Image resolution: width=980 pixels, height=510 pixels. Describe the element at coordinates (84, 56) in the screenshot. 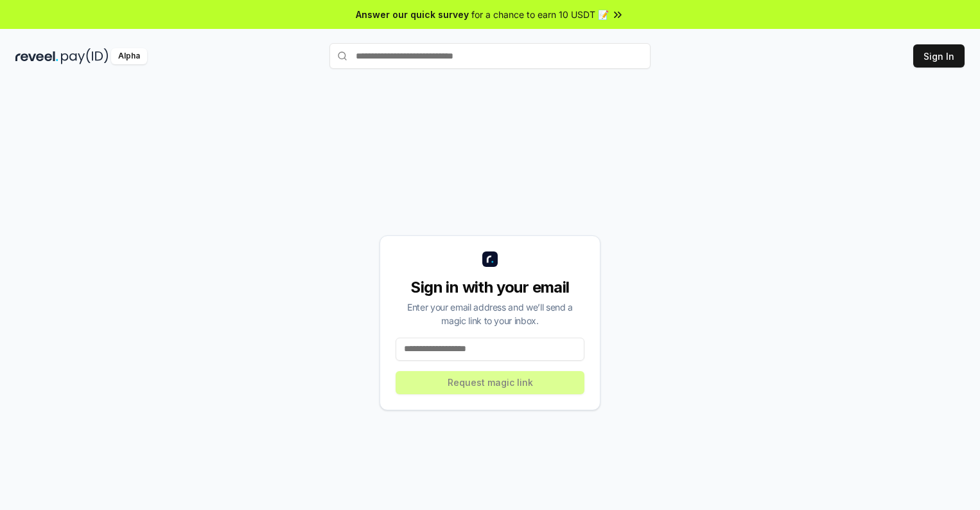

I see `img: pay_id` at that location.